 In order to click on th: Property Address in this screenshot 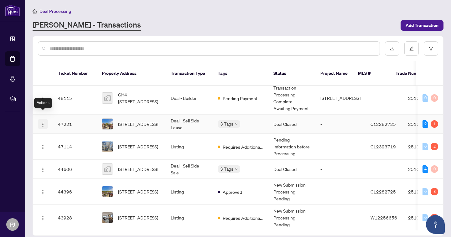, I will do `click(131, 74)`.